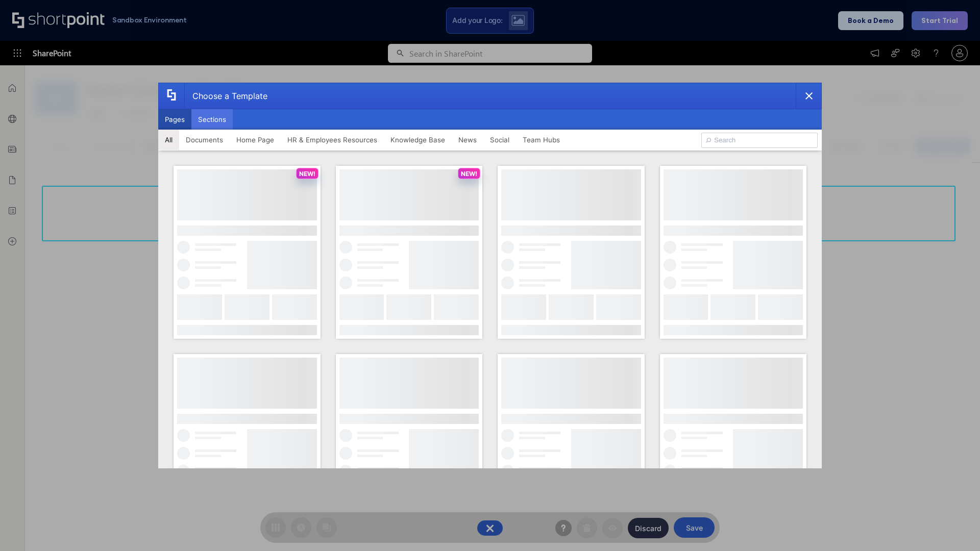 This screenshot has height=551, width=980. What do you see at coordinates (468, 140) in the screenshot?
I see `button: News` at bounding box center [468, 140].